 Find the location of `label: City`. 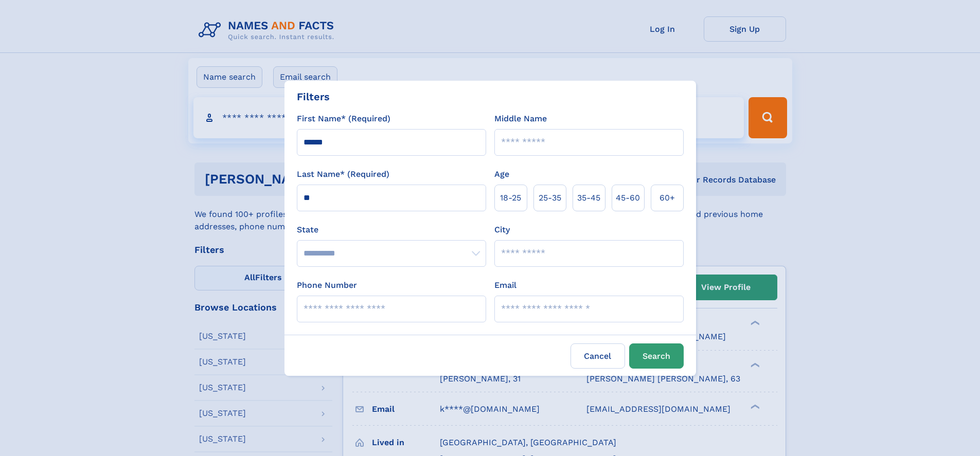

label: City is located at coordinates (502, 230).